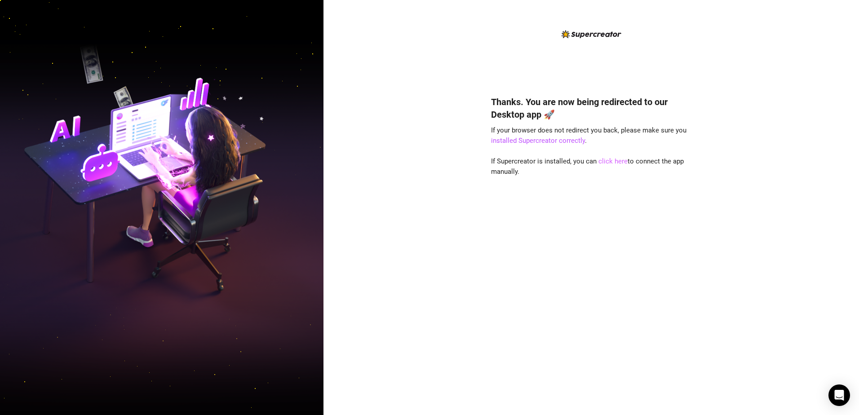 Image resolution: width=859 pixels, height=415 pixels. I want to click on a: installed Supercreator correctly, so click(538, 141).